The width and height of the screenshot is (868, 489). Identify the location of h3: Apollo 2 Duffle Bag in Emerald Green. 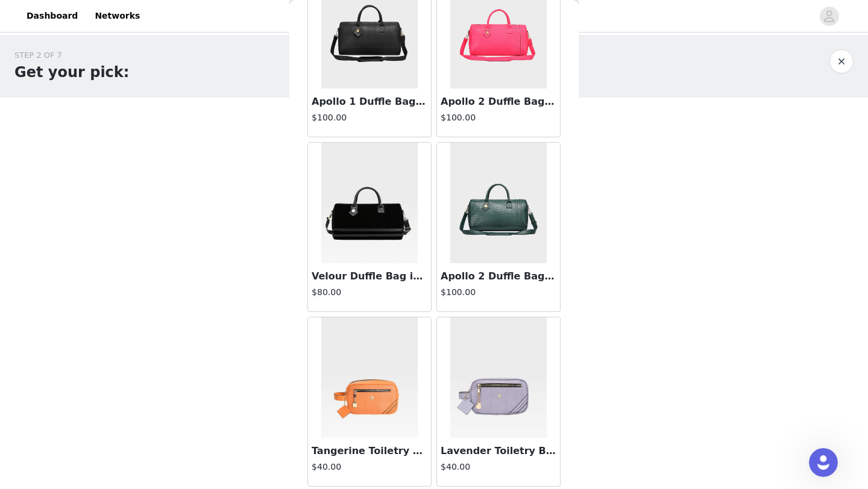
(498, 276).